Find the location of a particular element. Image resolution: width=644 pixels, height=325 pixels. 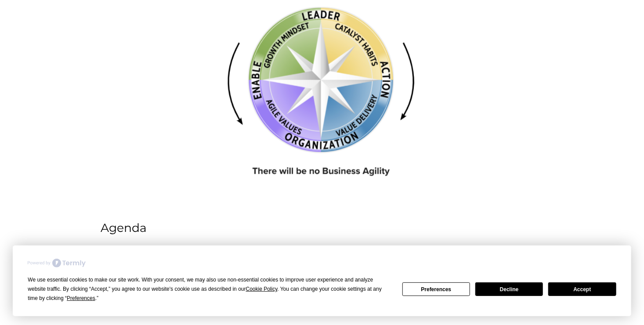

button: Decline is located at coordinates (509, 289).